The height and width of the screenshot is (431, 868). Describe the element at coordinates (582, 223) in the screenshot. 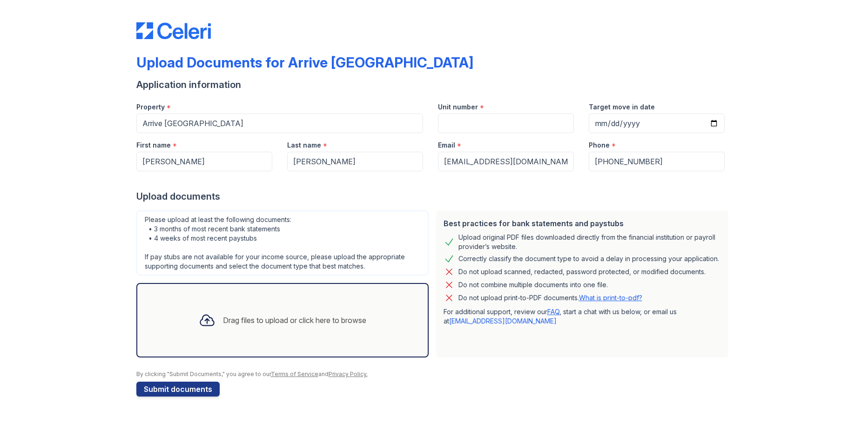

I see `div: Best practices for bank statements and paystubs` at that location.